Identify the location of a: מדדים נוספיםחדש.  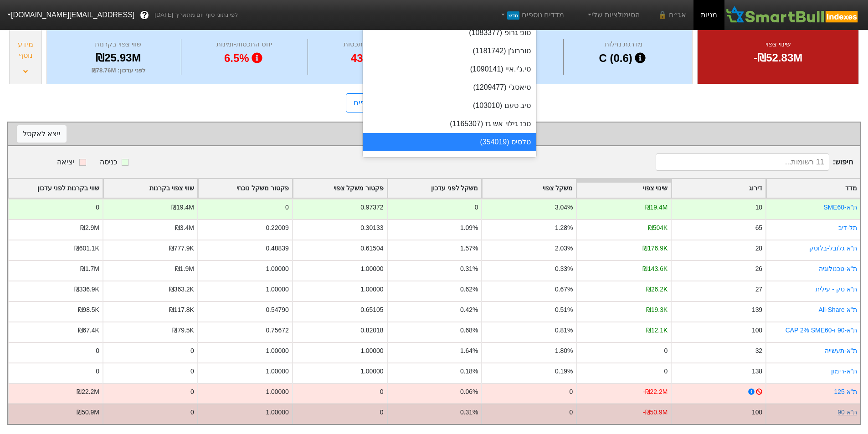
(532, 15).